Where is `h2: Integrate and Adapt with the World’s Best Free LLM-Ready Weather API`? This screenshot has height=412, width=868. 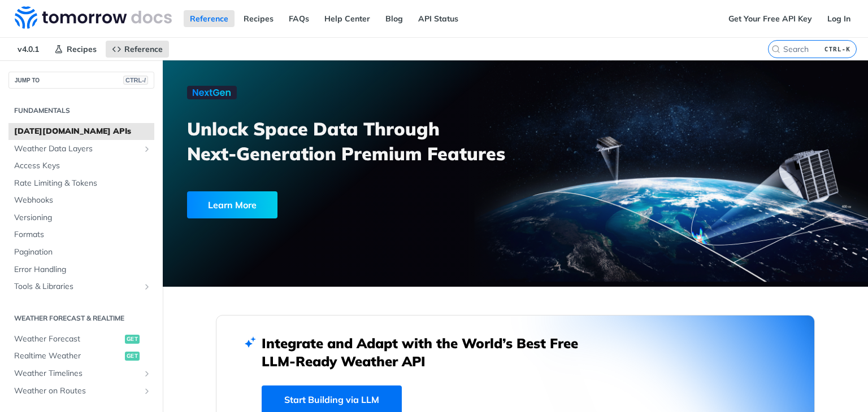 h2: Integrate and Adapt with the World’s Best Free LLM-Ready Weather API is located at coordinates (428, 353).